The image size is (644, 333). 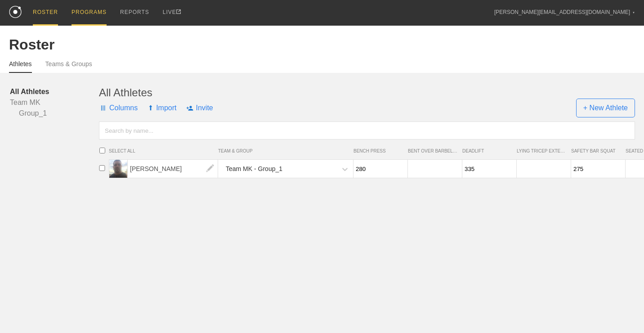 I want to click on div: All Athletes, so click(x=367, y=93).